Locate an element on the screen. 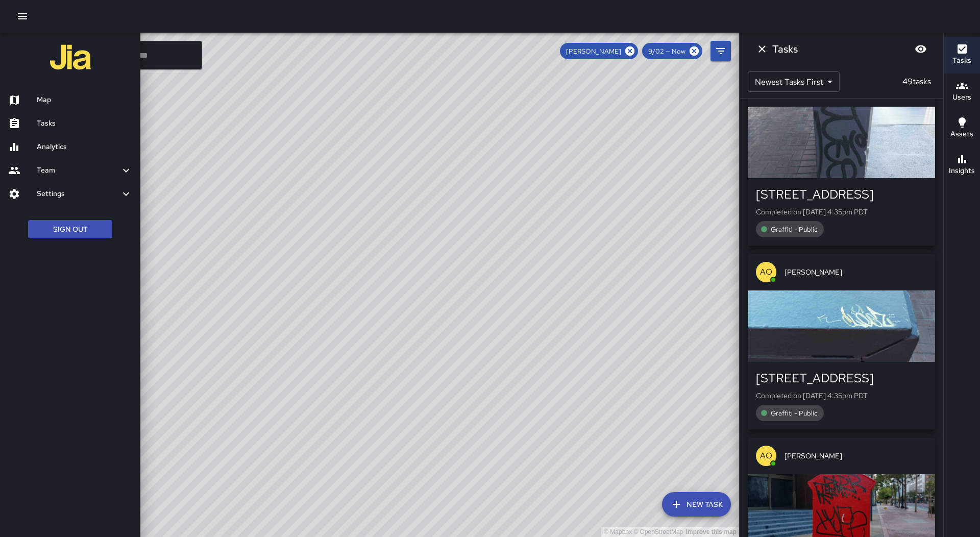 The image size is (980, 537). h6: Analytics is located at coordinates (84, 147).